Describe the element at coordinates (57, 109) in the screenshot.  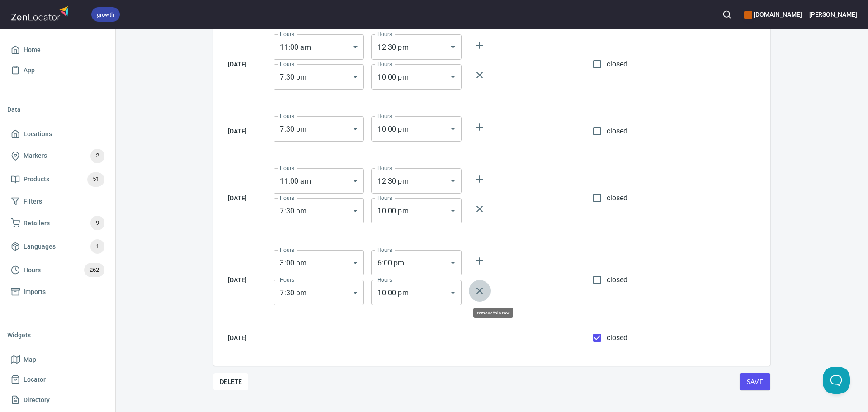
I see `li: Data` at that location.